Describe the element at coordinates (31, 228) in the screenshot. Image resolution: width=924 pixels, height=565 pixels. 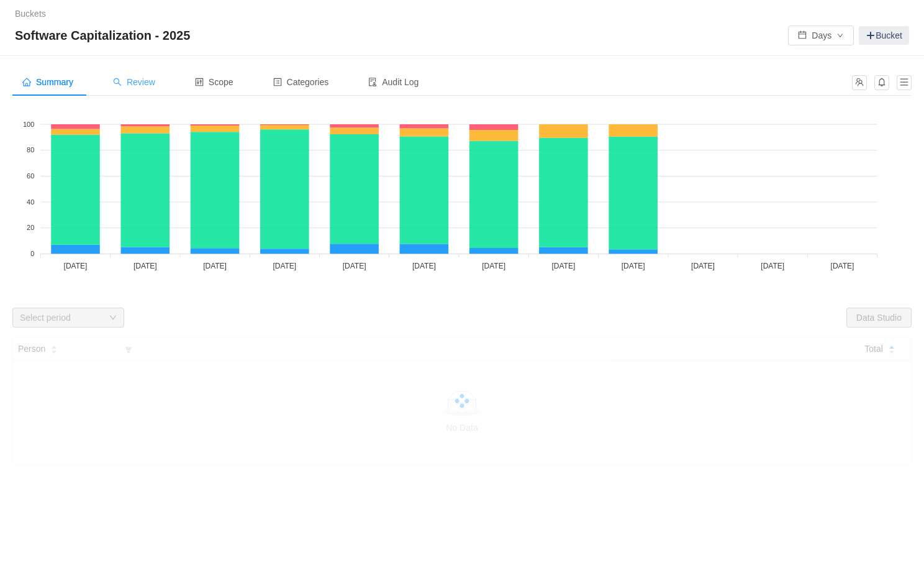
I see `tspan: 20` at that location.